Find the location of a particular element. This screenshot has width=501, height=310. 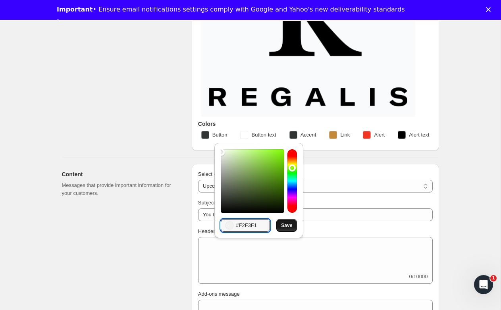

span: Link is located at coordinates (345, 135).